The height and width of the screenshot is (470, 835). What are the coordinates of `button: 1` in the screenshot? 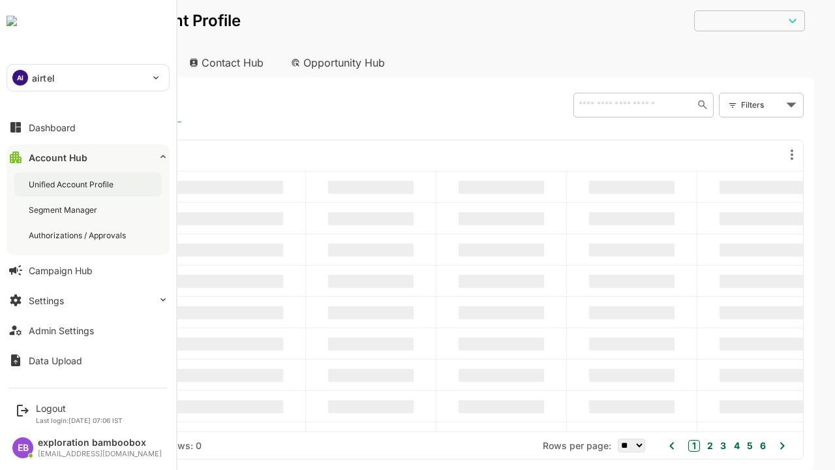 It's located at (648, 445).